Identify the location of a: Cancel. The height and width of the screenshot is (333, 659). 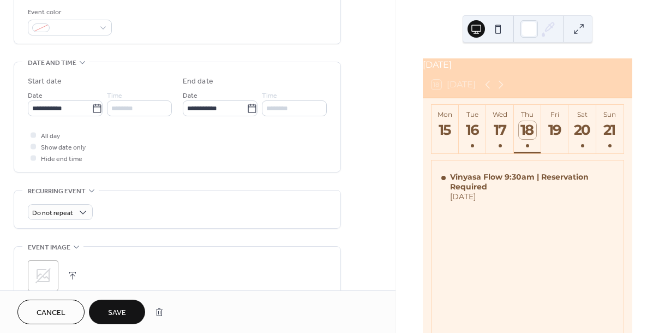
(51, 311).